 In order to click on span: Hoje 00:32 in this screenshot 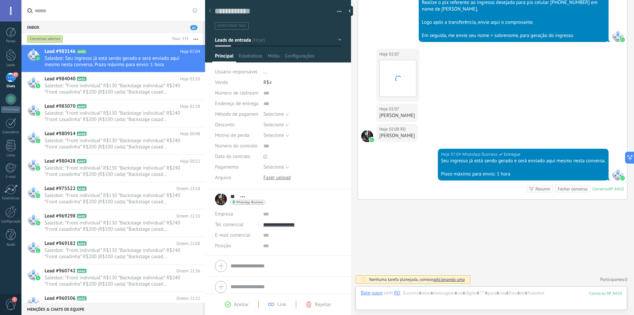, I will do `click(190, 161)`.